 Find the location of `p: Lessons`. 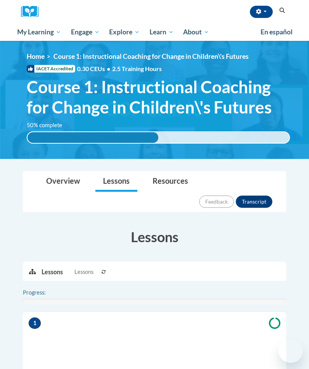

p: Lessons is located at coordinates (52, 272).